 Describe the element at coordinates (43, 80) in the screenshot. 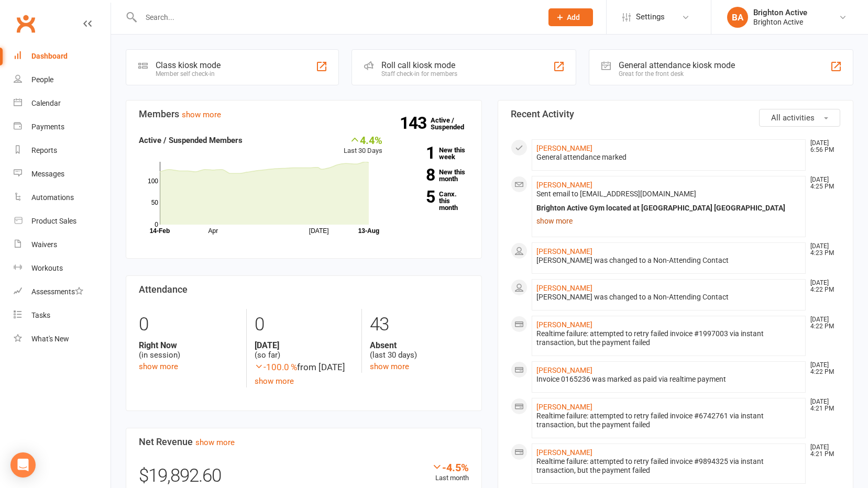

I see `div: People` at that location.